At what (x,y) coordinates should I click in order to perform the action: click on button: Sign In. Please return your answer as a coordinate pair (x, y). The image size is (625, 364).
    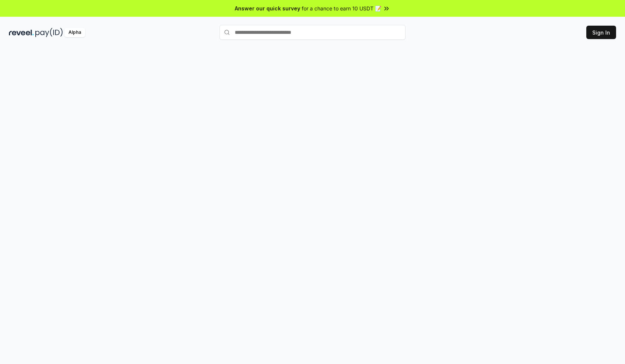
    Looking at the image, I should click on (601, 32).